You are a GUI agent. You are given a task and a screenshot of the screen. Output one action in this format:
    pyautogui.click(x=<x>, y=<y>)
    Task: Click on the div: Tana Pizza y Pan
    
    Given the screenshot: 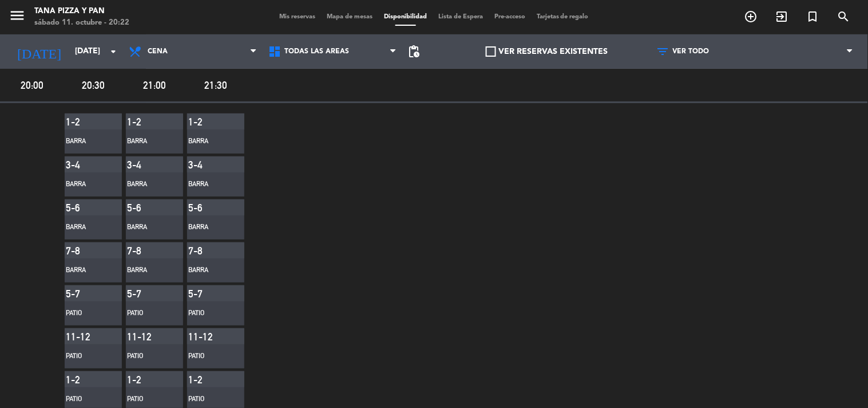 What is the action you would take?
    pyautogui.click(x=82, y=11)
    